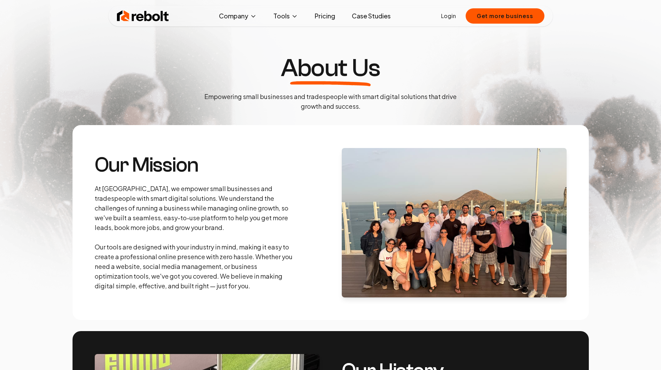  Describe the element at coordinates (286, 16) in the screenshot. I see `button: Tools` at that location.